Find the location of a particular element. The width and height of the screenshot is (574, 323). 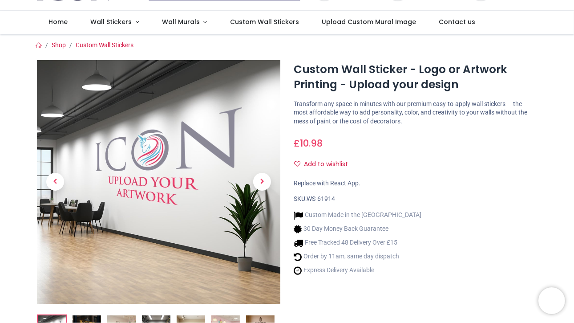

span: Custom Wall Stickers is located at coordinates (264, 22).